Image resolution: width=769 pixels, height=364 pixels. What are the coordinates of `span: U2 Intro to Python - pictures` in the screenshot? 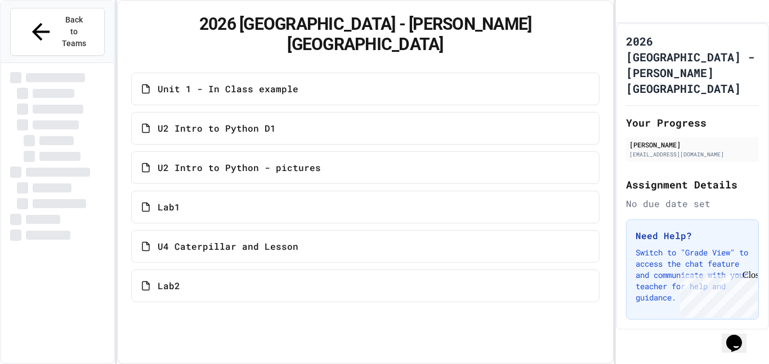 It's located at (239, 168).